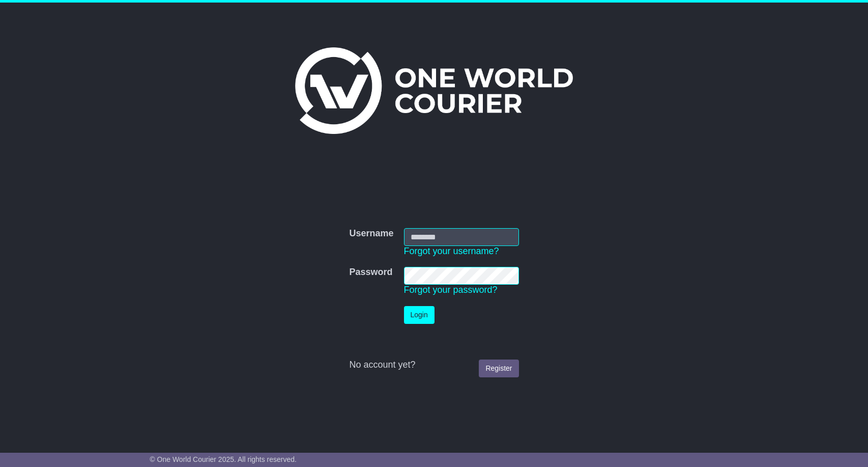 This screenshot has height=467, width=868. I want to click on button: Login, so click(419, 314).